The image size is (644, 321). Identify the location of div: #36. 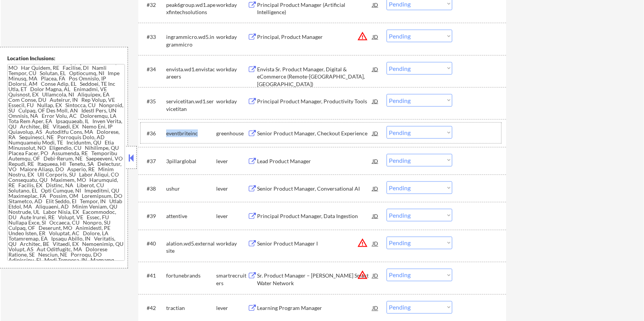
(153, 134).